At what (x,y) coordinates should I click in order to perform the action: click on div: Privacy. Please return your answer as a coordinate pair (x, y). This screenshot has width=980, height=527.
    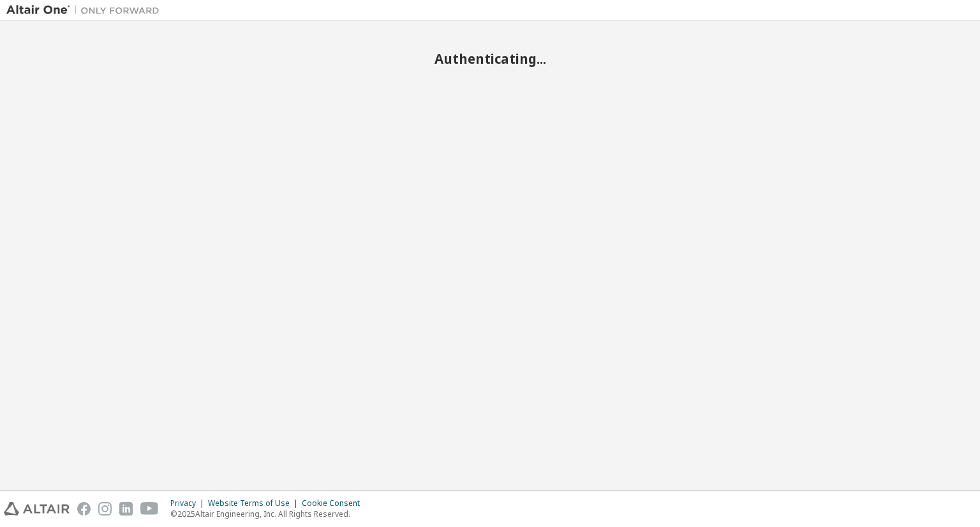
    Looking at the image, I should click on (189, 503).